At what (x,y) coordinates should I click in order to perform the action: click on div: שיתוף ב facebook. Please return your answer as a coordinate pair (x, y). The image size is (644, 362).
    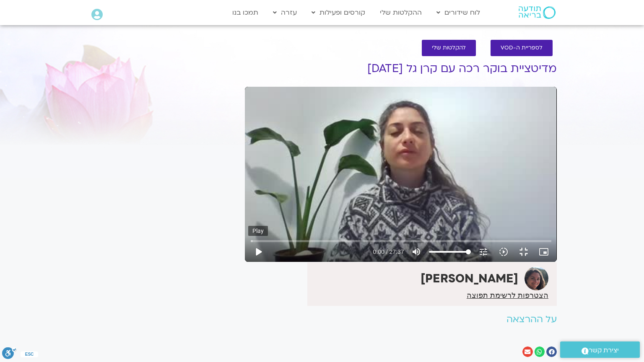
    Looking at the image, I should click on (551, 352).